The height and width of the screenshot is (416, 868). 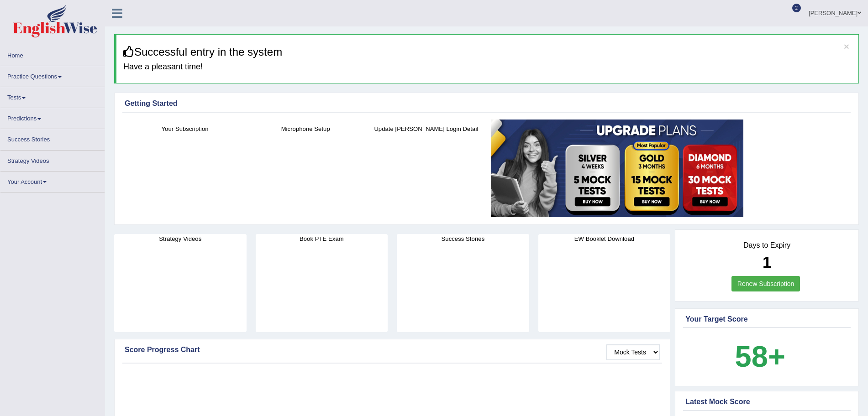 I want to click on a: Your Account, so click(x=53, y=180).